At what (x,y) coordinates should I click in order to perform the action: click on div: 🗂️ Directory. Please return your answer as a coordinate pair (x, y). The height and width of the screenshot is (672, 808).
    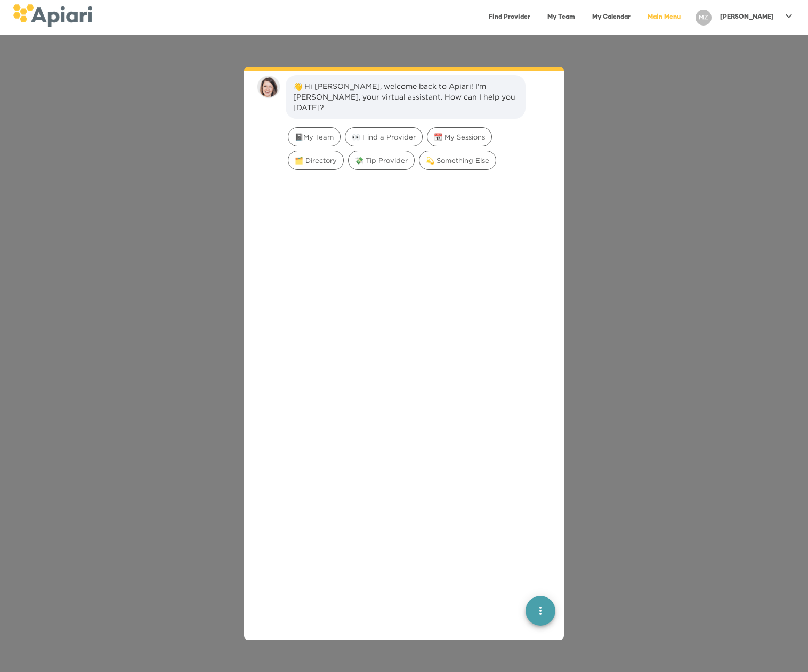
    Looking at the image, I should click on (315, 161).